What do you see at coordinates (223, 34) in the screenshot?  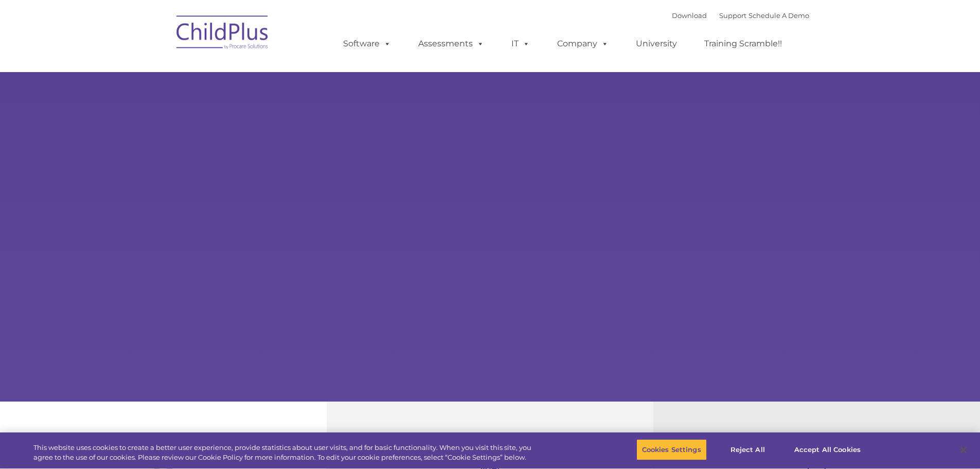 I see `img: ChildPlus by Procare Solutions` at bounding box center [223, 34].